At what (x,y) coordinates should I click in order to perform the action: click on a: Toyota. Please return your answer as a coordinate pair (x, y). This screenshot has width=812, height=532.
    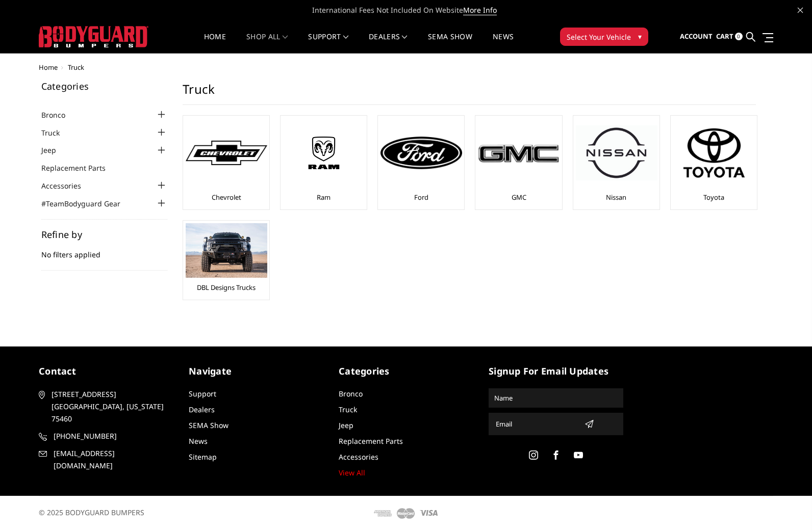
    Looking at the image, I should click on (714, 197).